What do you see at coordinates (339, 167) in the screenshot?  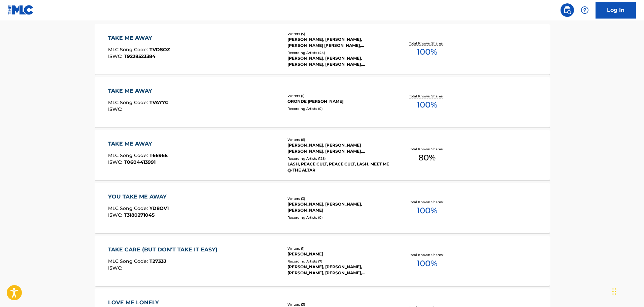 I see `div: LASH, PEACE CULT, PEACE CULT, LASH, MEET ME @ THE ALTAR` at bounding box center [339, 167].